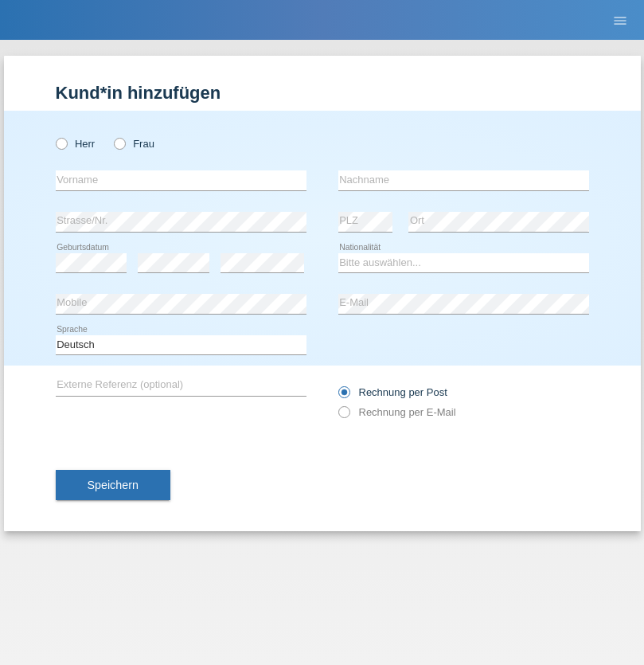 The width and height of the screenshot is (644, 665). Describe the element at coordinates (393, 392) in the screenshot. I see `label: Rechnung per Post` at that location.